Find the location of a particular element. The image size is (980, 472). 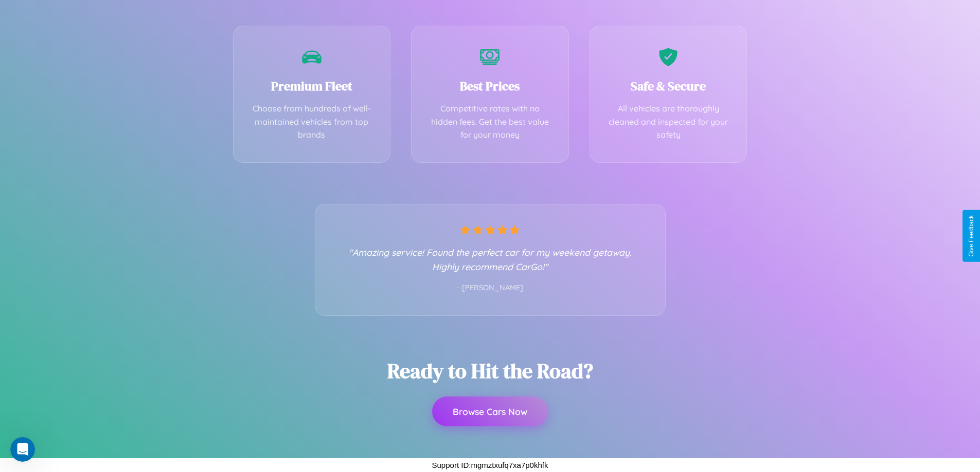

p: All vehicles are thoroughly cleaned and inspected for your safety is located at coordinates (668, 122).